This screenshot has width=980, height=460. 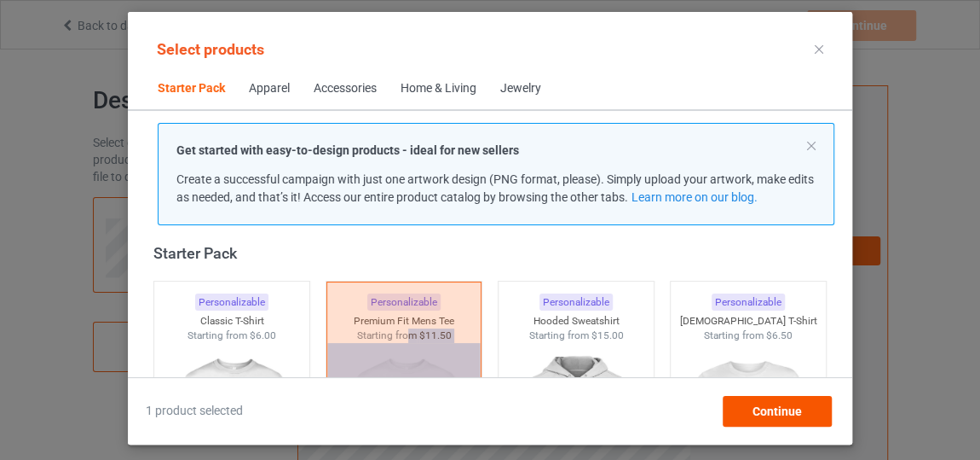 I want to click on span: Select products, so click(x=211, y=49).